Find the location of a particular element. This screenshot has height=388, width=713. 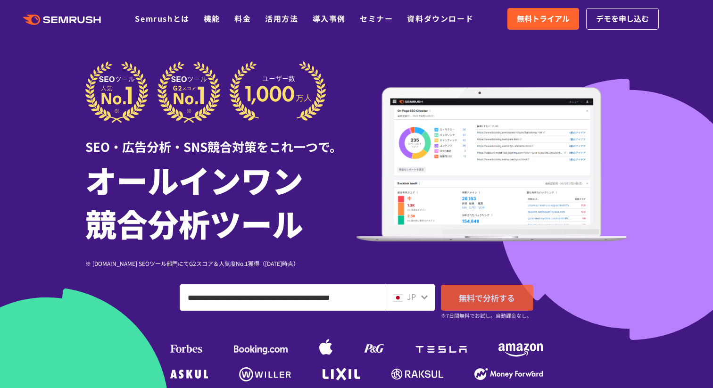

small: ※7日間無料でお試し。自動課金なし。 is located at coordinates (486, 315).